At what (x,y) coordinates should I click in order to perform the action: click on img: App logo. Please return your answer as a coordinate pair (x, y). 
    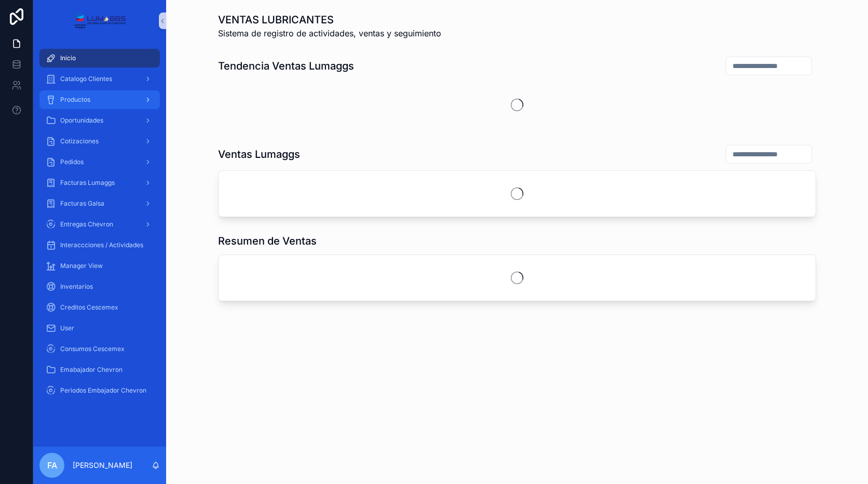
    Looking at the image, I should click on (99, 21).